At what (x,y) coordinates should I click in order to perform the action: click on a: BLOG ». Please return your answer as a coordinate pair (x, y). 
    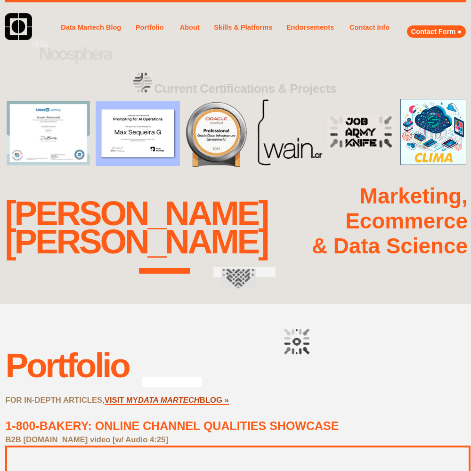
    Looking at the image, I should click on (214, 400).